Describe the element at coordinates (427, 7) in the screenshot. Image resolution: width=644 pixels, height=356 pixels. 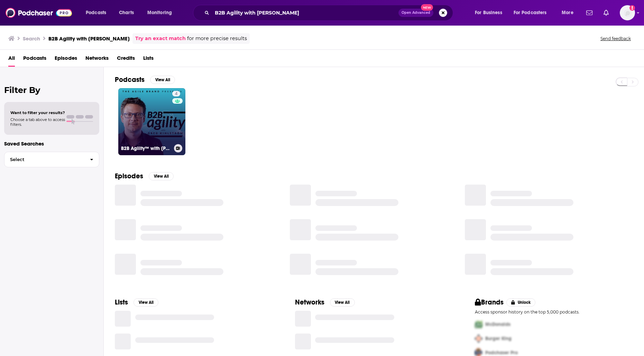
I see `span: New` at that location.